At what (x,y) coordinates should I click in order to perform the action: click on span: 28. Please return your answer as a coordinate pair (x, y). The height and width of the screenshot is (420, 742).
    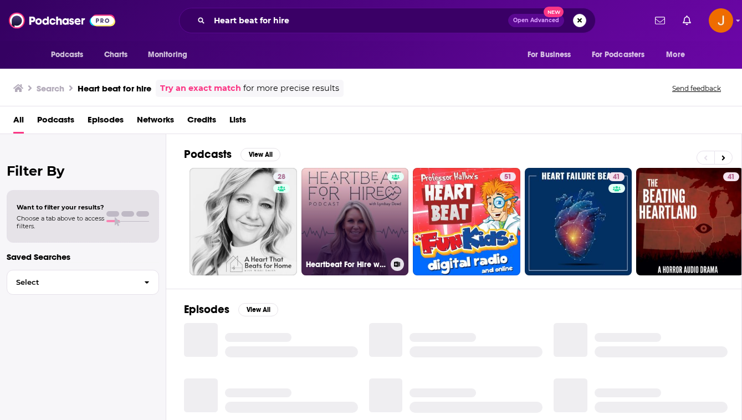
    Looking at the image, I should click on (282, 177).